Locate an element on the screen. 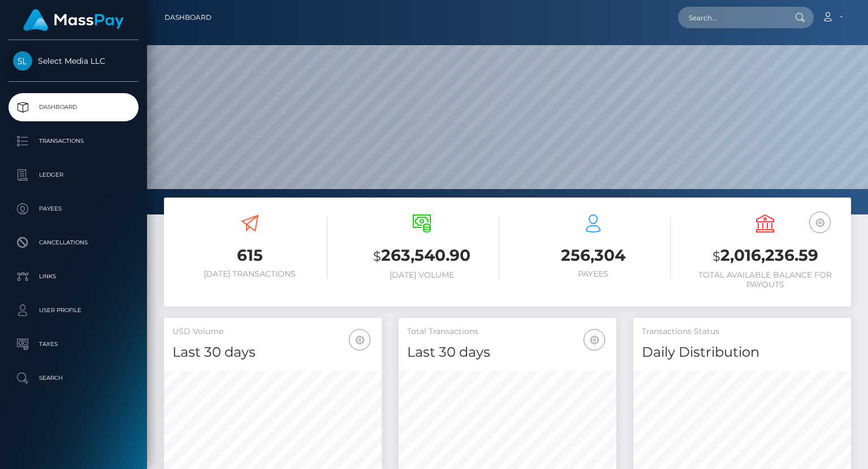 The height and width of the screenshot is (469, 868). h3: 263,540.90 is located at coordinates (422, 256).